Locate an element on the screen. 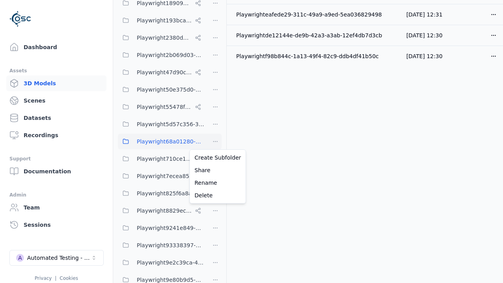 This screenshot has width=503, height=283. a: Rename is located at coordinates (218, 183).